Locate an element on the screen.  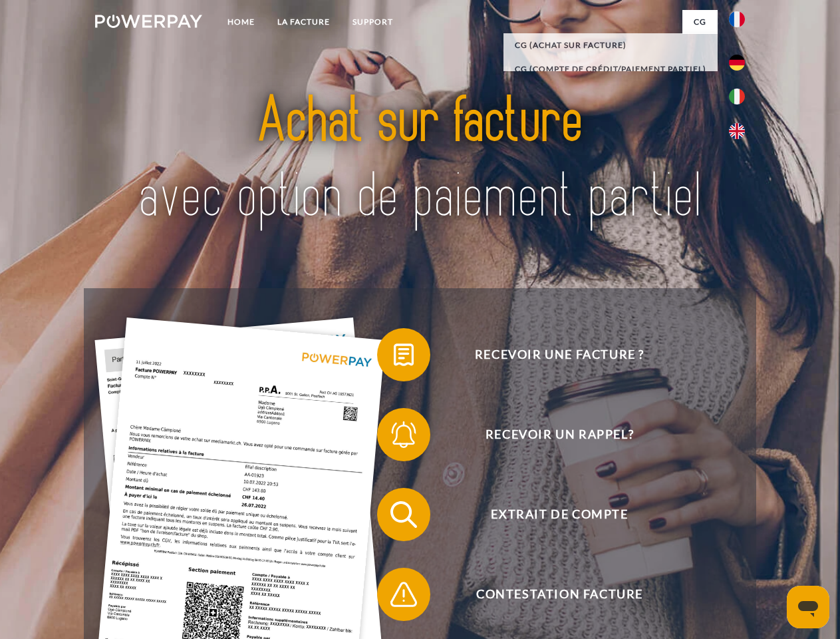
img: qb_bell.svg is located at coordinates (404, 434).